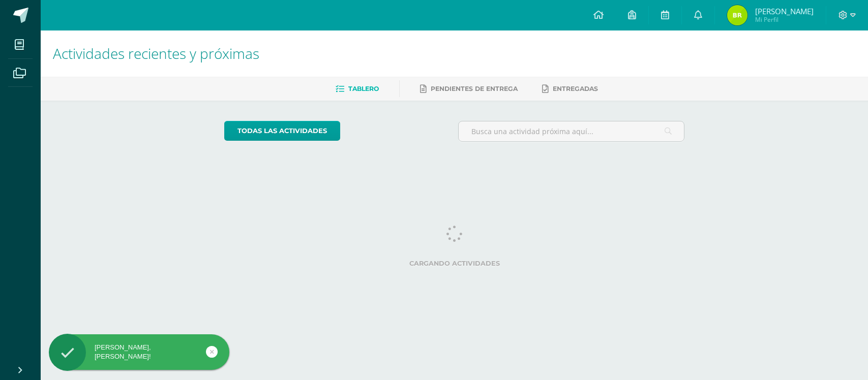 This screenshot has width=868, height=380. What do you see at coordinates (156, 53) in the screenshot?
I see `span: Actividades recientes y próximas` at bounding box center [156, 53].